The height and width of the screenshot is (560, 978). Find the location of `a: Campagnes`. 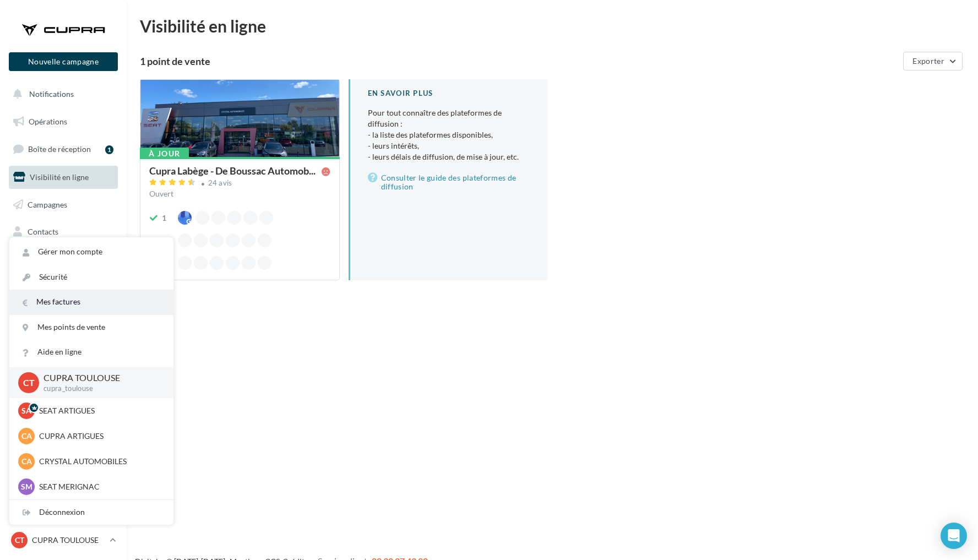

a: Campagnes is located at coordinates (63, 205).